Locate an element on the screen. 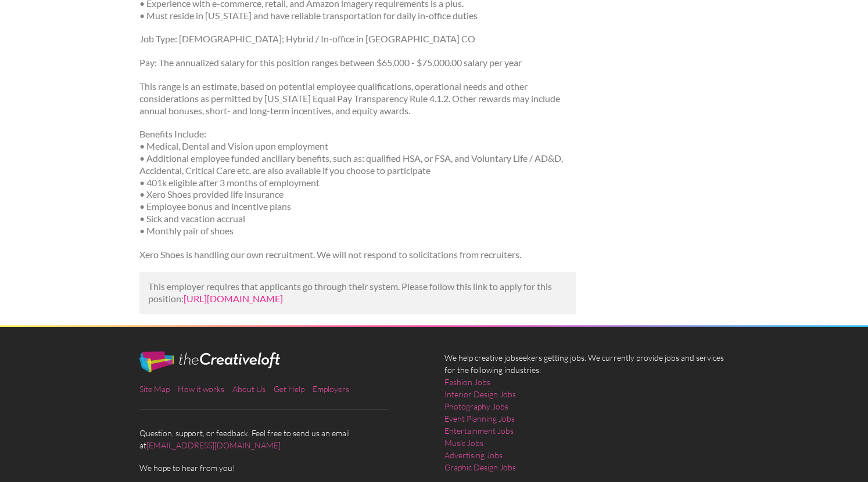 This screenshot has height=482, width=868. p: This employer requires that applicants go through their system. Please follow this link to apply ... is located at coordinates (358, 293).